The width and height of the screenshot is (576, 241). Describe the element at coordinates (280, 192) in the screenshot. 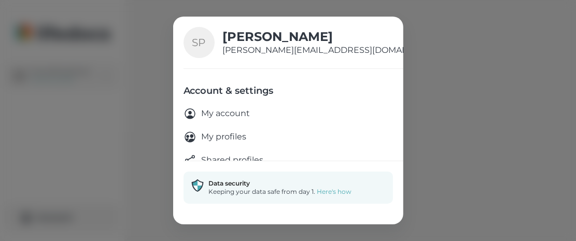

I see `p: Keeping your data safe from day 1.` at that location.